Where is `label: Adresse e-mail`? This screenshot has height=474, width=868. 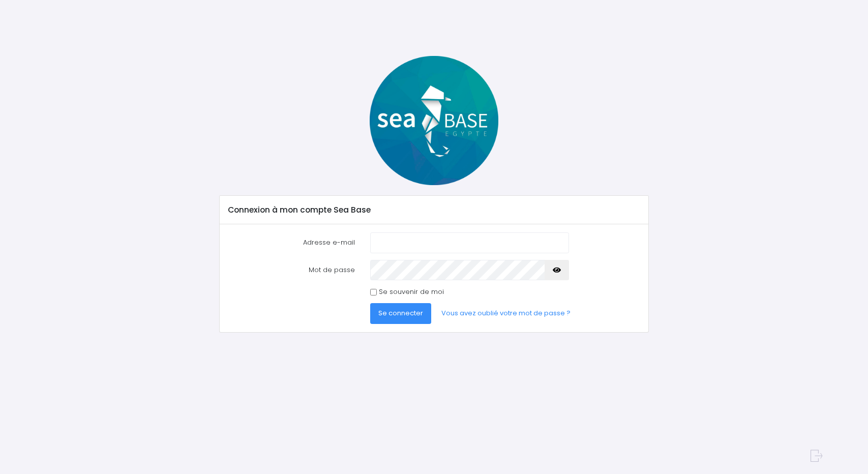 label: Adresse e-mail is located at coordinates (292, 243).